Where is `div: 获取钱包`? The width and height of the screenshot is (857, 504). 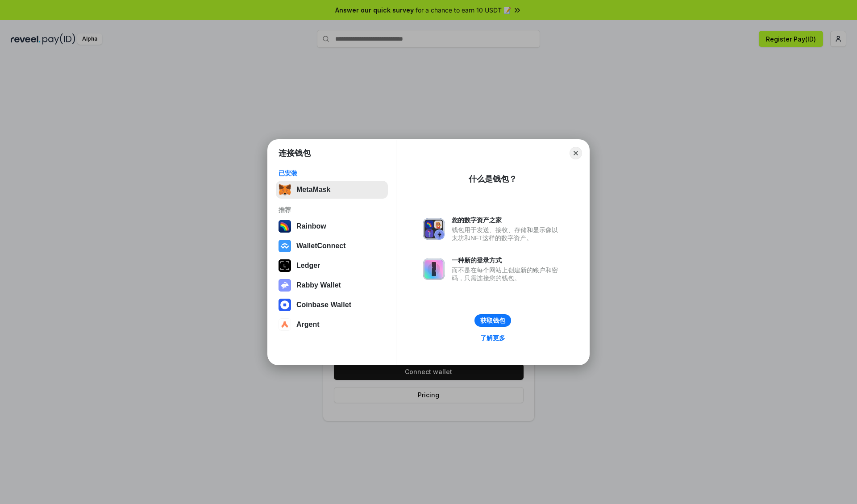 div: 获取钱包 is located at coordinates (493, 320).